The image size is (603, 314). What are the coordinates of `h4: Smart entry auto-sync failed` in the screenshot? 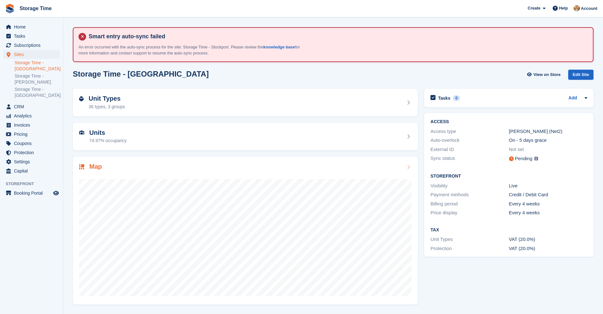 It's located at (337, 36).